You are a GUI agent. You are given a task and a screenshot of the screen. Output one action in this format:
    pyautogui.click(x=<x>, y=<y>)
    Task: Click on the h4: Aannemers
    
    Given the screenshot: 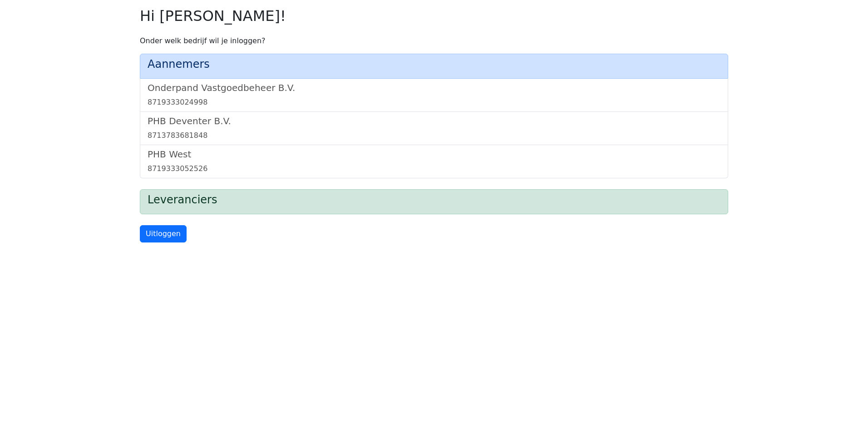 What is the action you would take?
    pyautogui.click(x=434, y=64)
    